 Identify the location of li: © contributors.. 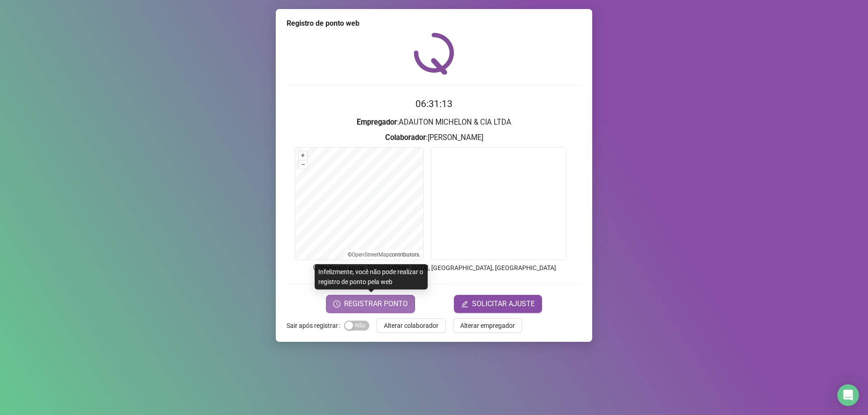
(384, 255).